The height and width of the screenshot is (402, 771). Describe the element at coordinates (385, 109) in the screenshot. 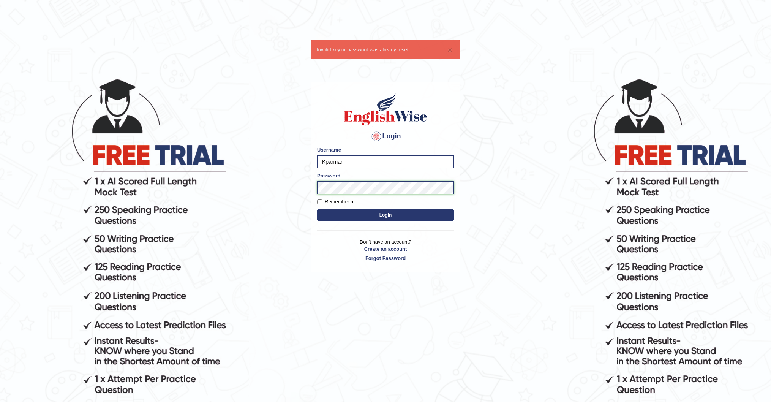

I see `img: Logo of English Wise sign in for intelligent practice with AI` at that location.